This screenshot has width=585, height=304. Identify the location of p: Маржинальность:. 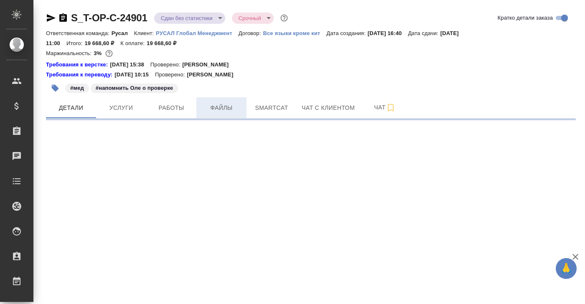
(70, 53).